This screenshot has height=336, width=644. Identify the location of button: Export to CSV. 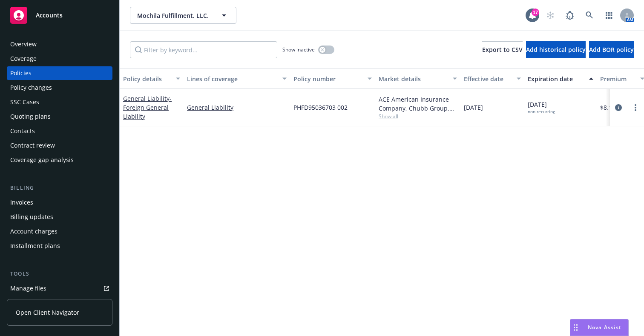
(503, 50).